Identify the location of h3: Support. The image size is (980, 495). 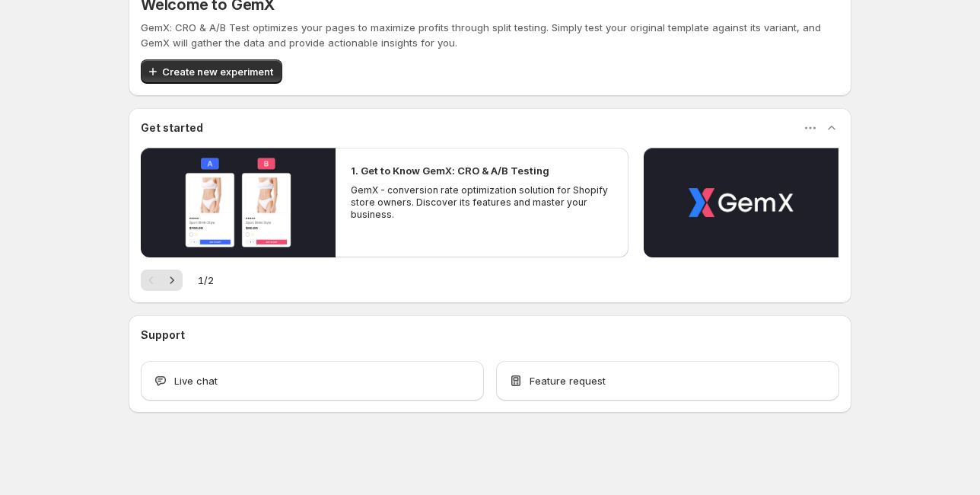
(163, 335).